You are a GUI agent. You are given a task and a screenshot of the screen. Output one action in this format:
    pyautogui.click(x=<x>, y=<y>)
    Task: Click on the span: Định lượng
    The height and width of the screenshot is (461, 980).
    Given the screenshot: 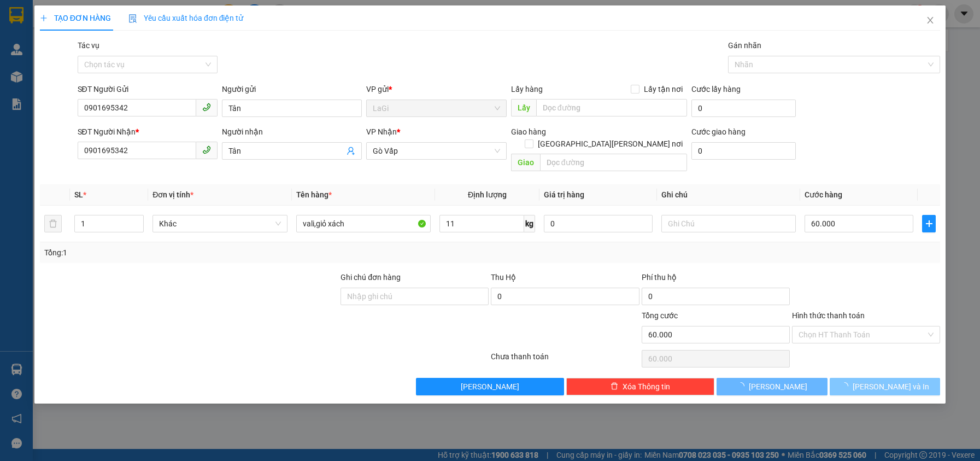 What is the action you would take?
    pyautogui.click(x=487, y=195)
    